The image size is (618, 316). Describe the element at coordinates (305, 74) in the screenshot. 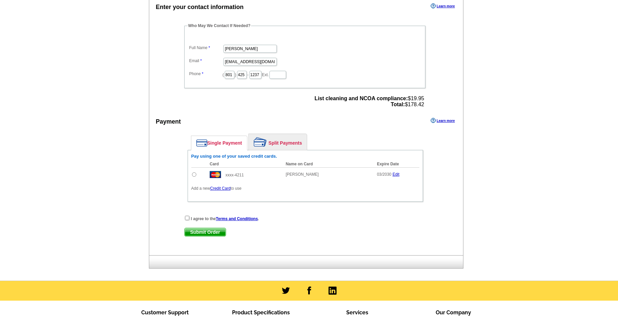

I see `dd: ( ) - Ext.` at that location.